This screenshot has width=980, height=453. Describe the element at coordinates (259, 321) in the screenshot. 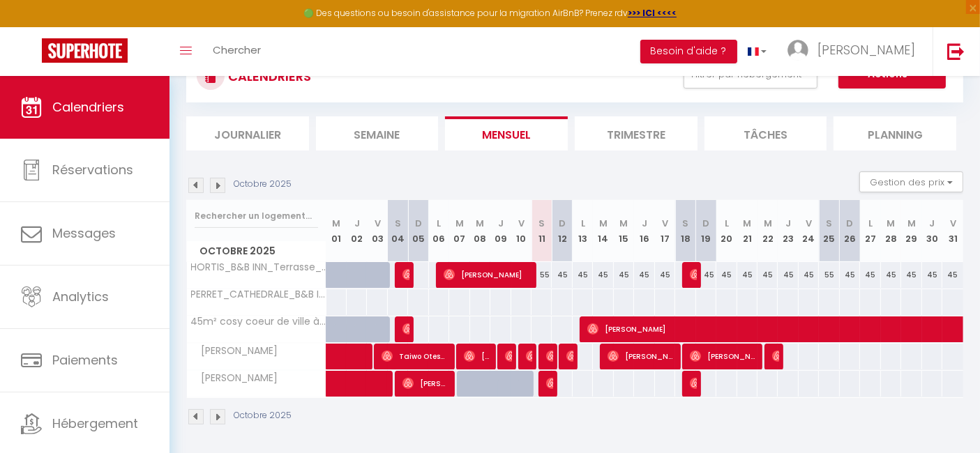

I see `span: 45m² cosy coeur de ville à 4 min de la cathédrale` at that location.